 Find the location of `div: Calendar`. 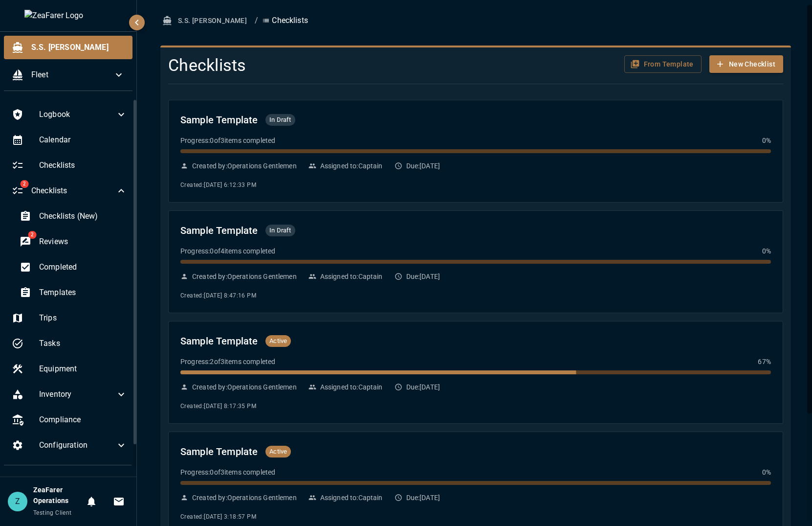

div: Calendar is located at coordinates (69, 140).